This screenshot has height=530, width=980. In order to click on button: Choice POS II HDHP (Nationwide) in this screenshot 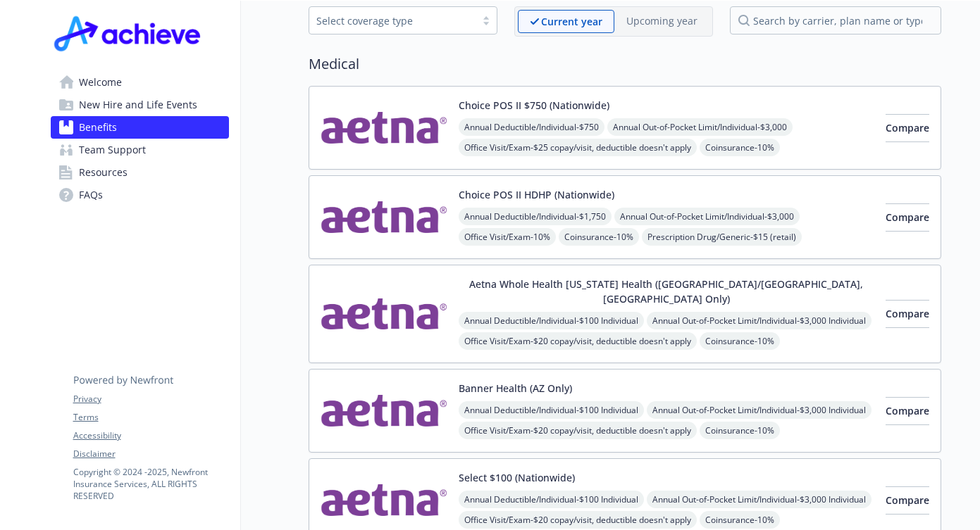, I will do `click(536, 194)`.